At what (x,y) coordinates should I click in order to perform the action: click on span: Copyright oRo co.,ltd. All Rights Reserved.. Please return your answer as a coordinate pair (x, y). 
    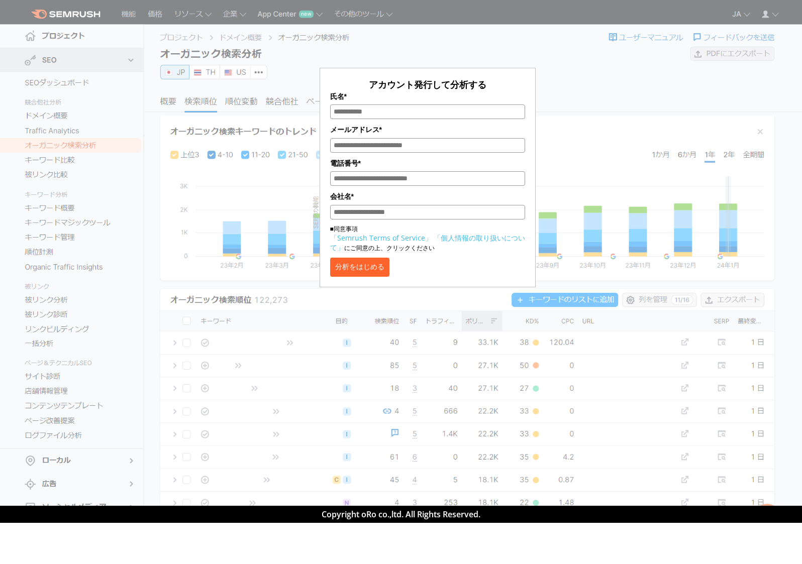
    Looking at the image, I should click on (401, 515).